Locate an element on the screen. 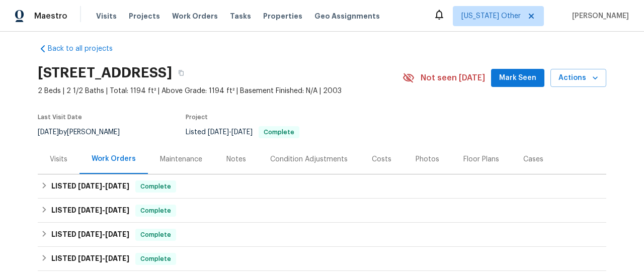 This screenshot has width=644, height=277. span: Maestro is located at coordinates (51, 16).